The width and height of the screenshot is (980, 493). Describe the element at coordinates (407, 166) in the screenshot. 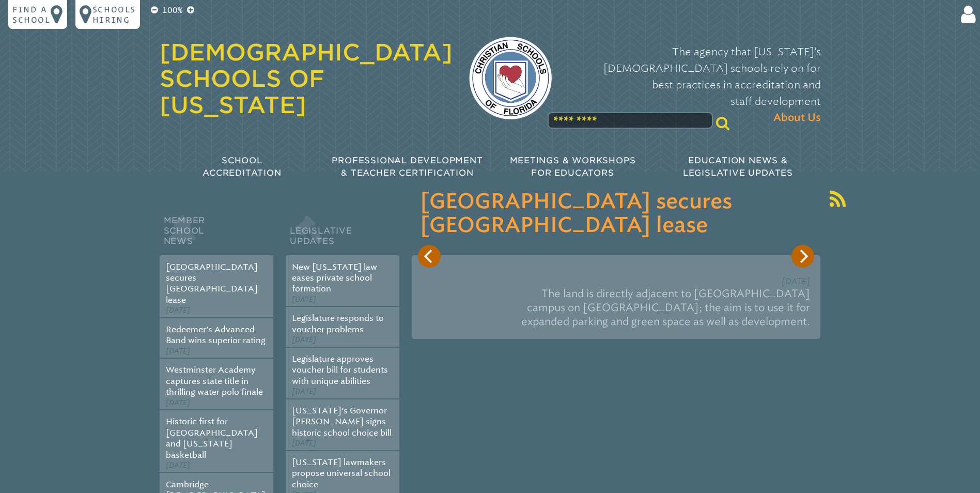

I see `span: Professional Development & Teacher Certification` at that location.